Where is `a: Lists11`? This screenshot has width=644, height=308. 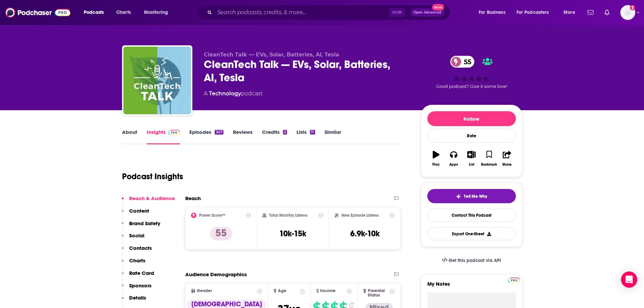 a: Lists11 is located at coordinates (306, 136).